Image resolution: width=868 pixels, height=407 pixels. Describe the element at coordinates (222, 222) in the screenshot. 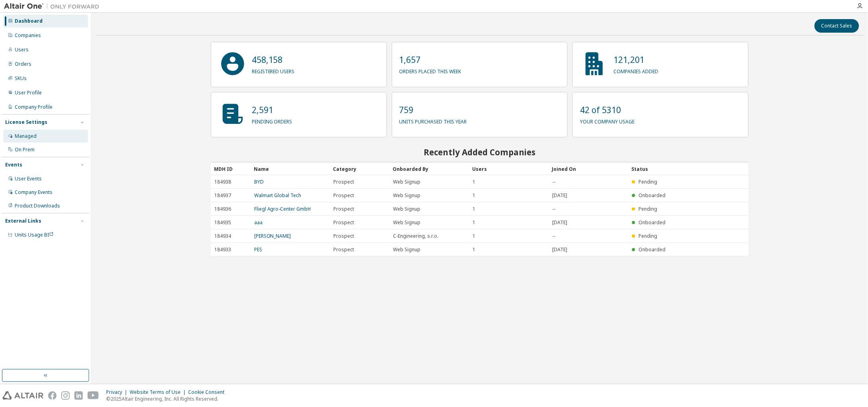

I see `span: 184935` at that location.